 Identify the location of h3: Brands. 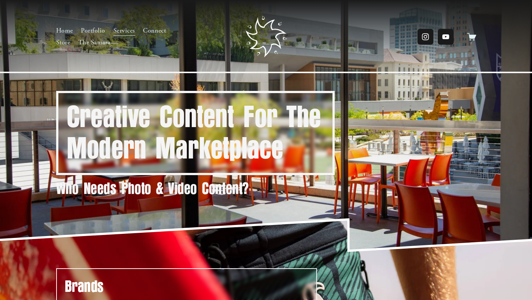
(187, 286).